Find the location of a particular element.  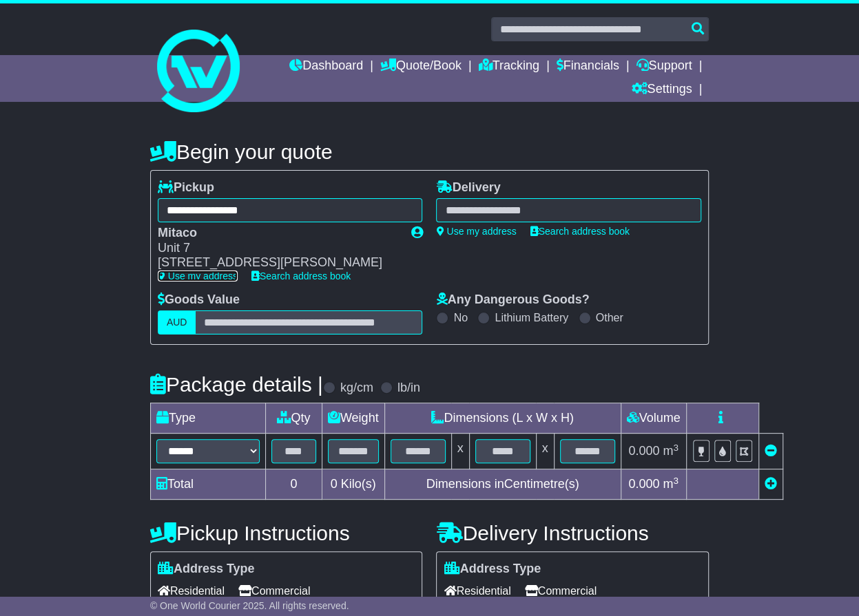

label: Goods Value is located at coordinates (198, 300).